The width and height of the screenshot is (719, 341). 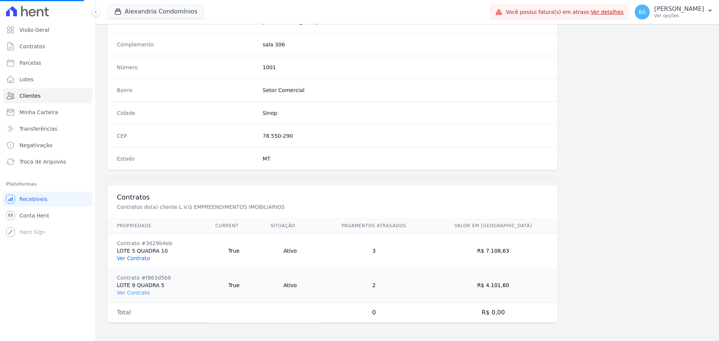 What do you see at coordinates (34, 216) in the screenshot?
I see `span: Conta Hent` at bounding box center [34, 216].